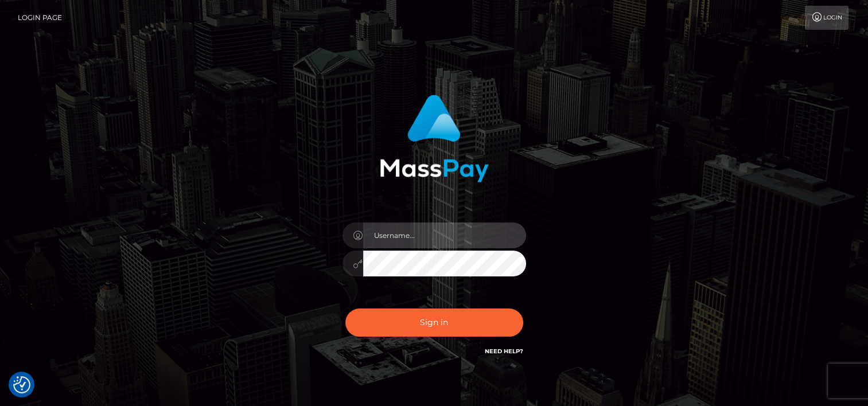 The width and height of the screenshot is (868, 406). Describe the element at coordinates (435, 138) in the screenshot. I see `img: MassPay Login` at that location.